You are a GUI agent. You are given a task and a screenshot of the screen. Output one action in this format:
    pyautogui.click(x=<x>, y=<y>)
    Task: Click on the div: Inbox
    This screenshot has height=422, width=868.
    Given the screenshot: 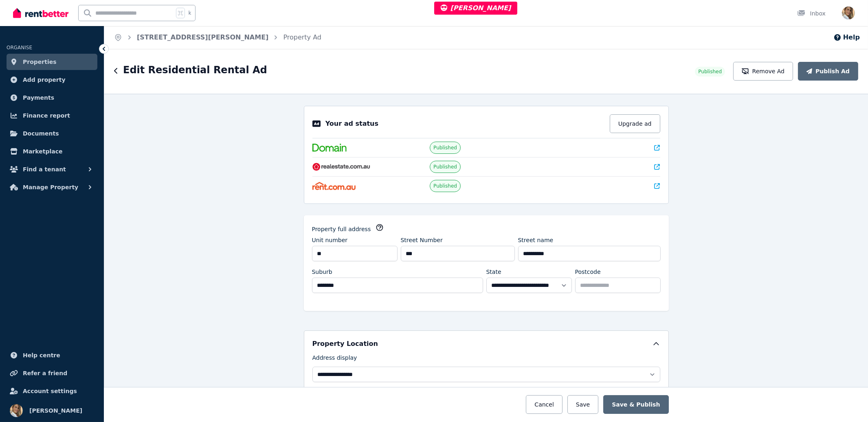 What is the action you would take?
    pyautogui.click(x=811, y=13)
    